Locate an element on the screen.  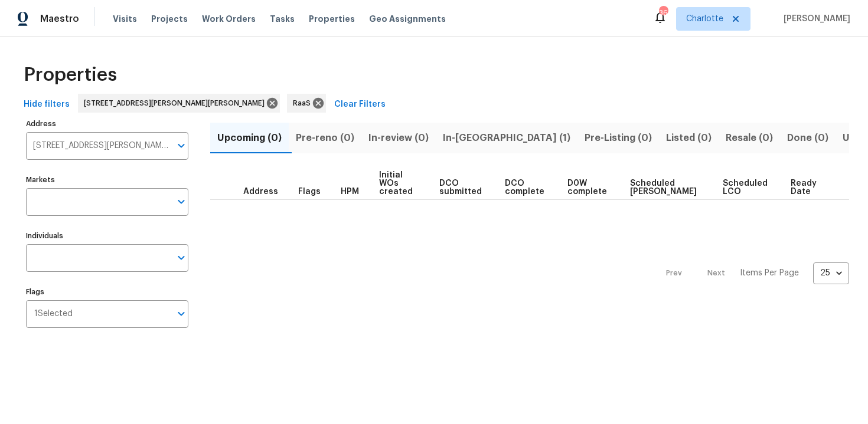
div: 25 is located at coordinates (831, 274).